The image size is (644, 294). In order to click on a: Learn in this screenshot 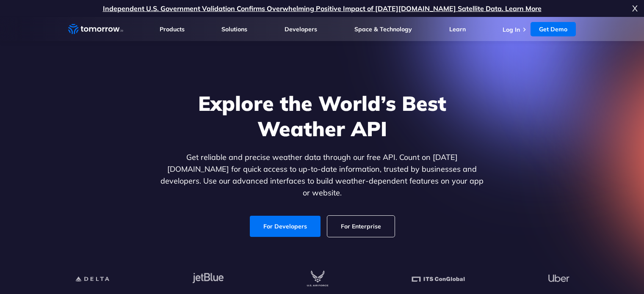, I will do `click(457, 29)`.